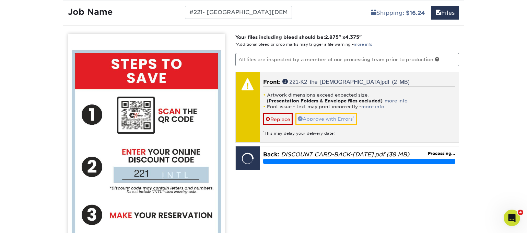  Describe the element at coordinates (374, 13) in the screenshot. I see `span: shipping` at that location.